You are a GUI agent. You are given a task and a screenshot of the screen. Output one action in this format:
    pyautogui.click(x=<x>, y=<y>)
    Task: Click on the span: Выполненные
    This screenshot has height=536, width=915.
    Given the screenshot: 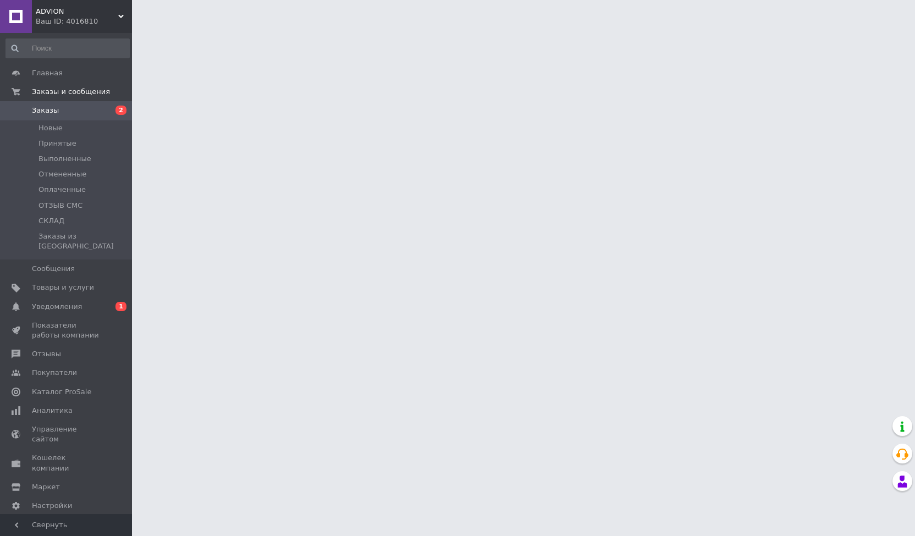 What is the action you would take?
    pyautogui.click(x=65, y=159)
    